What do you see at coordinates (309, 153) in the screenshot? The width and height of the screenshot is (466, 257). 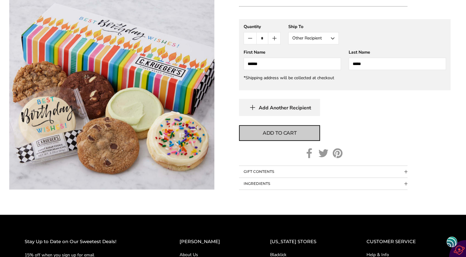 I see `a: Facebook` at bounding box center [309, 153].